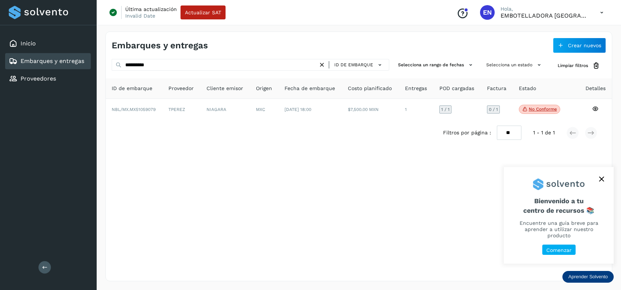 The width and height of the screenshot is (621, 290). I want to click on p: Hola,, so click(545, 9).